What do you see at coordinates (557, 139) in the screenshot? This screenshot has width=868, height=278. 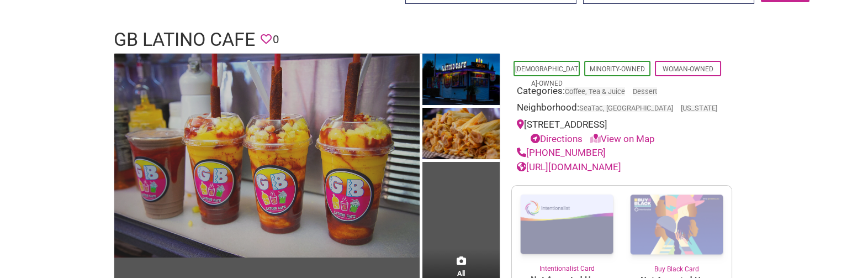 I see `a: Directions` at bounding box center [557, 139].